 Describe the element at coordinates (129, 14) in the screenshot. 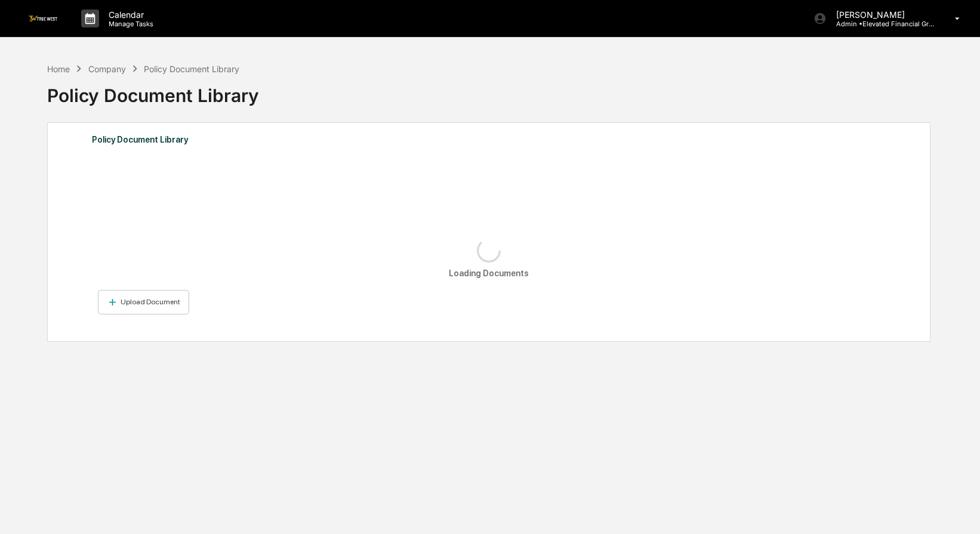

I see `p: Calendar` at that location.